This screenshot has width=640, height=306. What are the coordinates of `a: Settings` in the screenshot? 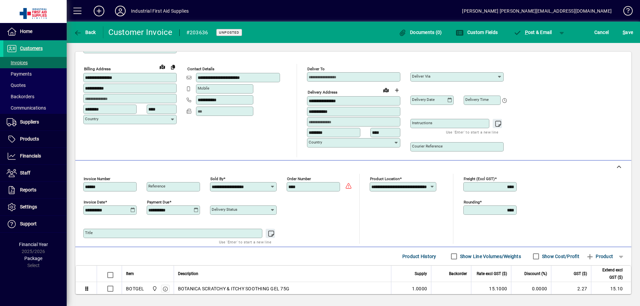 It's located at (35, 207).